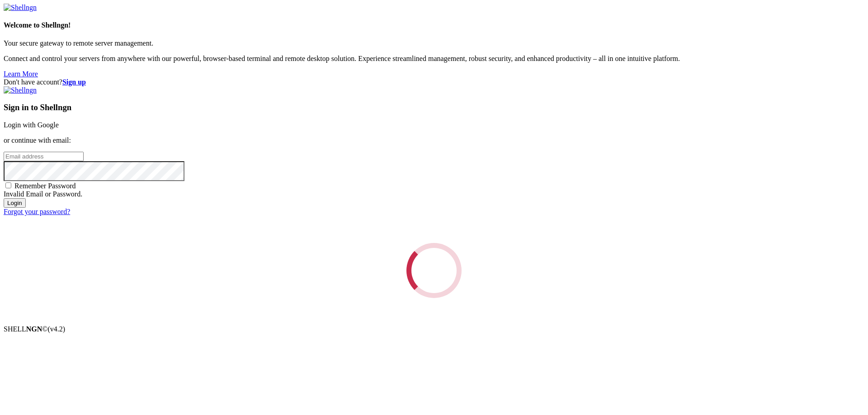 This screenshot has width=868, height=415. Describe the element at coordinates (31, 124) in the screenshot. I see `a: Login with Google` at that location.